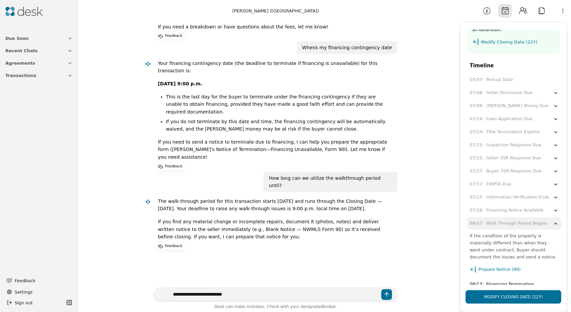 This screenshot has height=312, width=571. What do you see at coordinates (476, 223) in the screenshot?
I see `div: 08/07 :` at bounding box center [476, 223].